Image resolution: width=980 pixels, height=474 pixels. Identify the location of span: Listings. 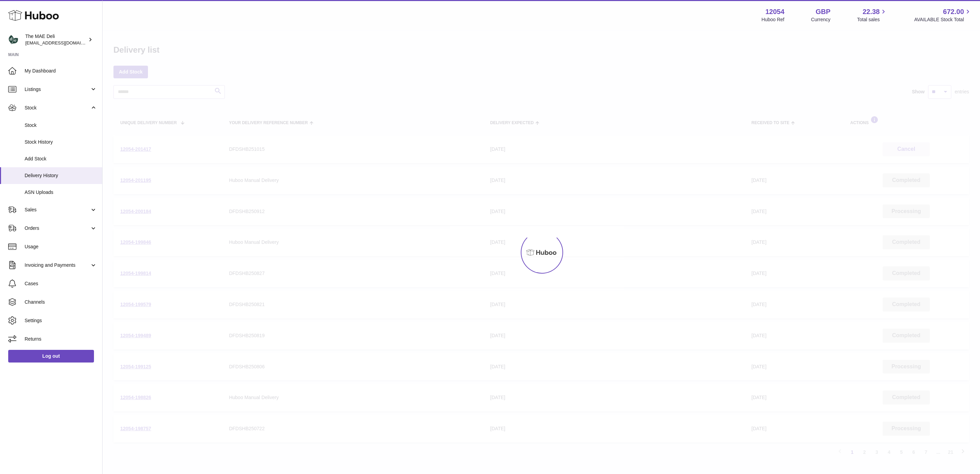
(57, 89).